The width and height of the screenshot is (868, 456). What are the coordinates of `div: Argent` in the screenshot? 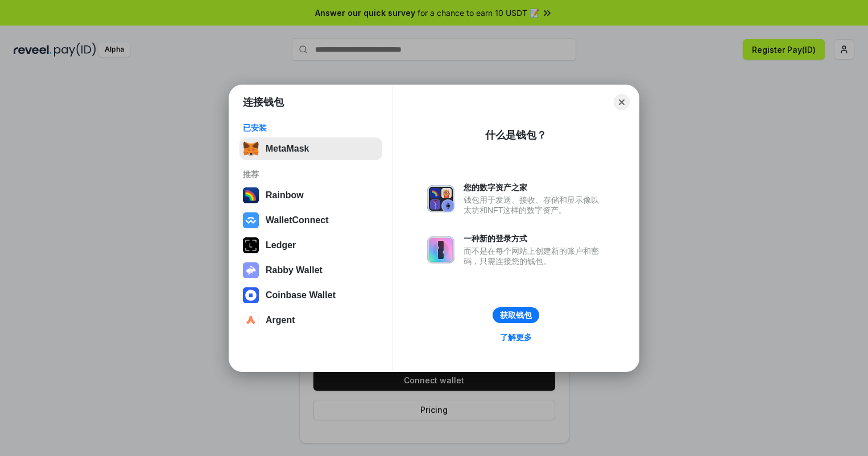 It's located at (281, 321).